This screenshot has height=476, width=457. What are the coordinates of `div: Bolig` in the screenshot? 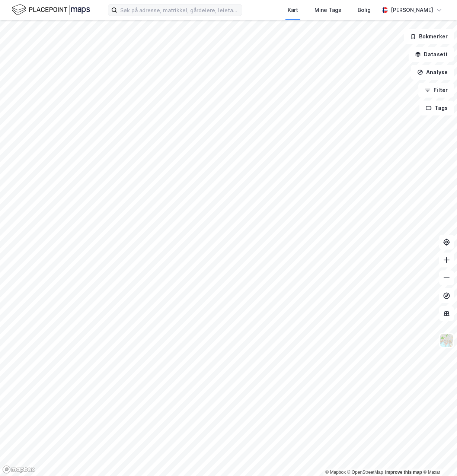 It's located at (365, 10).